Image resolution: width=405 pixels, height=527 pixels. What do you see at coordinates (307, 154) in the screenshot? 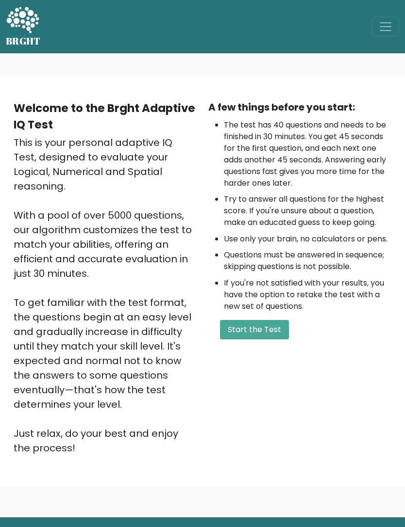
I see `li: The test has 40 questions and needs to be finished in 30 minutes. You get 45 seconds for the firs...` at bounding box center [307, 154].